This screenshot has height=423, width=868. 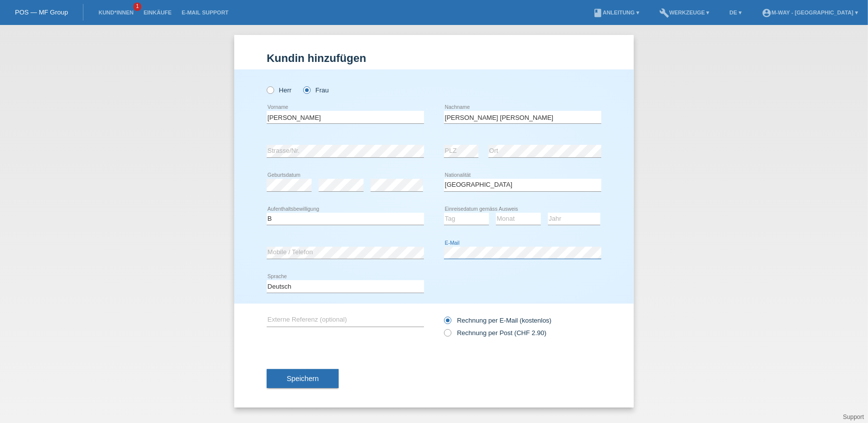 I want to click on a: DE ▾, so click(x=735, y=12).